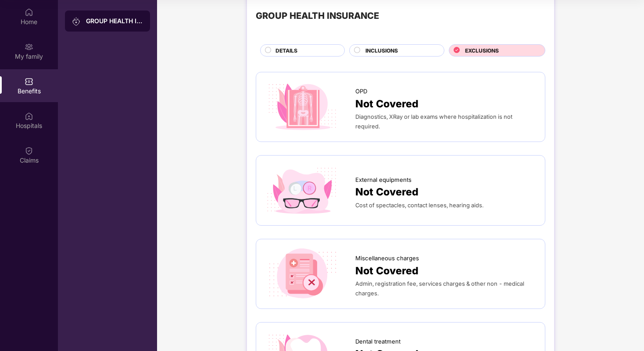 The image size is (644, 351). Describe the element at coordinates (377, 342) in the screenshot. I see `span: Dental treatment` at that location.